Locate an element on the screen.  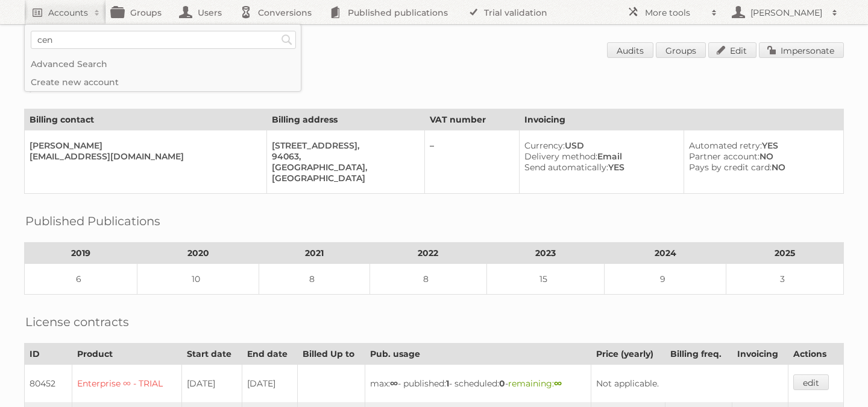
th: VAT number is located at coordinates (471, 119).